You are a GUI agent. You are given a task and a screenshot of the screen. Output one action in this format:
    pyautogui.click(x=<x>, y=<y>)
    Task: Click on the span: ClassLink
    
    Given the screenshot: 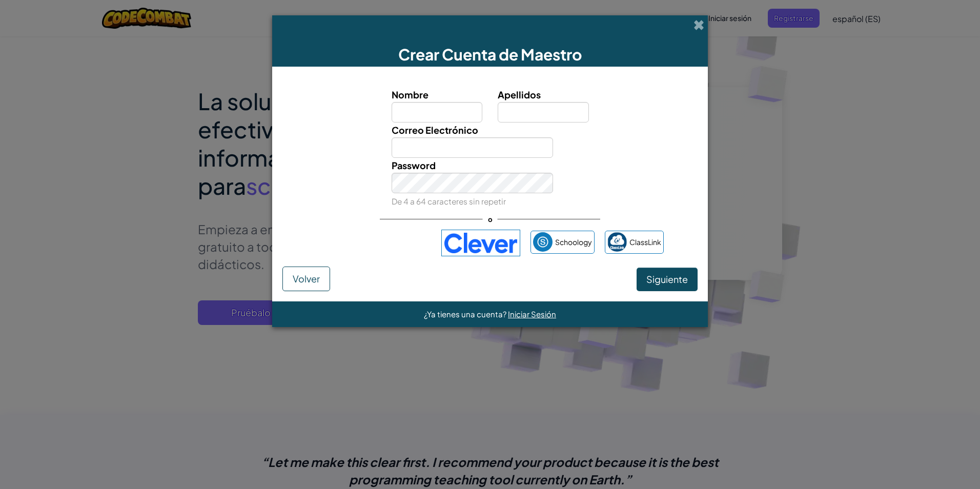 What is the action you would take?
    pyautogui.click(x=646, y=242)
    